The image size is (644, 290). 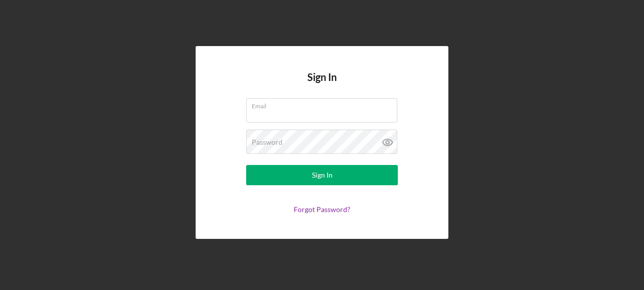 What do you see at coordinates (322, 175) in the screenshot?
I see `button: Sign In` at bounding box center [322, 175].